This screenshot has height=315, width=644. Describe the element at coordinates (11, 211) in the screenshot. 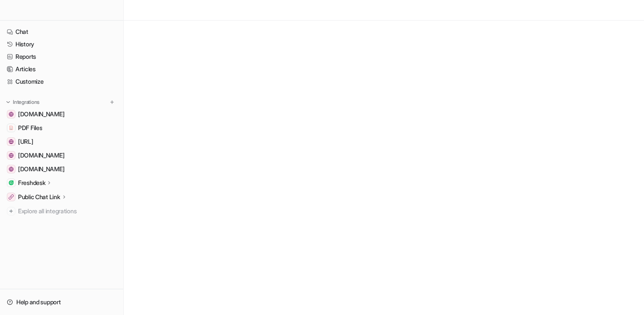

I see `img: explore all integrations` at that location.